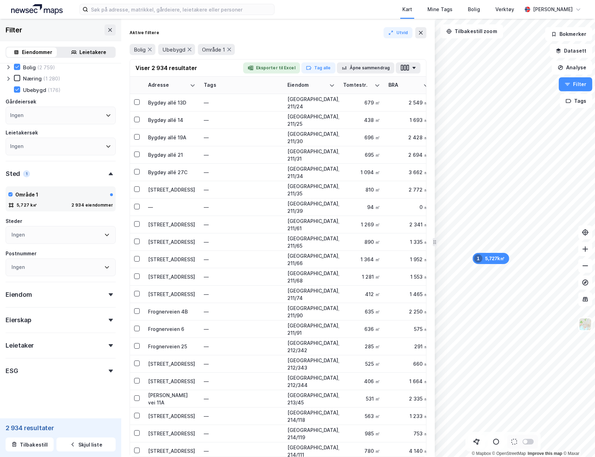 This screenshot has height=457, width=595. I want to click on div: Postnummer, so click(21, 254).